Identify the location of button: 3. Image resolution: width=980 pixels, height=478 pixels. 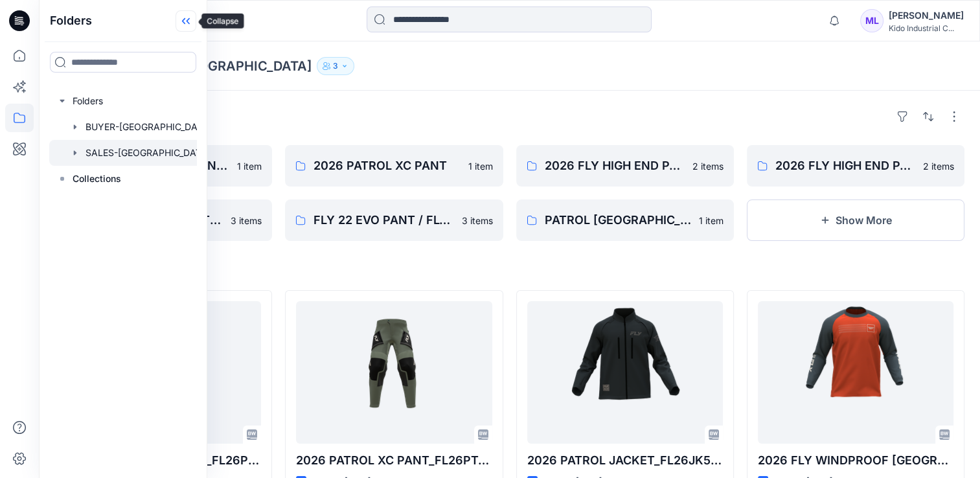
(336, 66).